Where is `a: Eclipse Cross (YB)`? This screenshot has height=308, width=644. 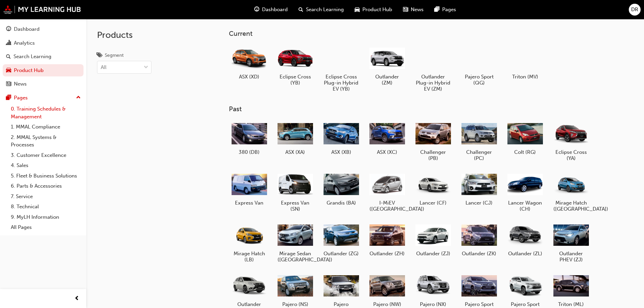 a: Eclipse Cross (YB) is located at coordinates (295, 66).